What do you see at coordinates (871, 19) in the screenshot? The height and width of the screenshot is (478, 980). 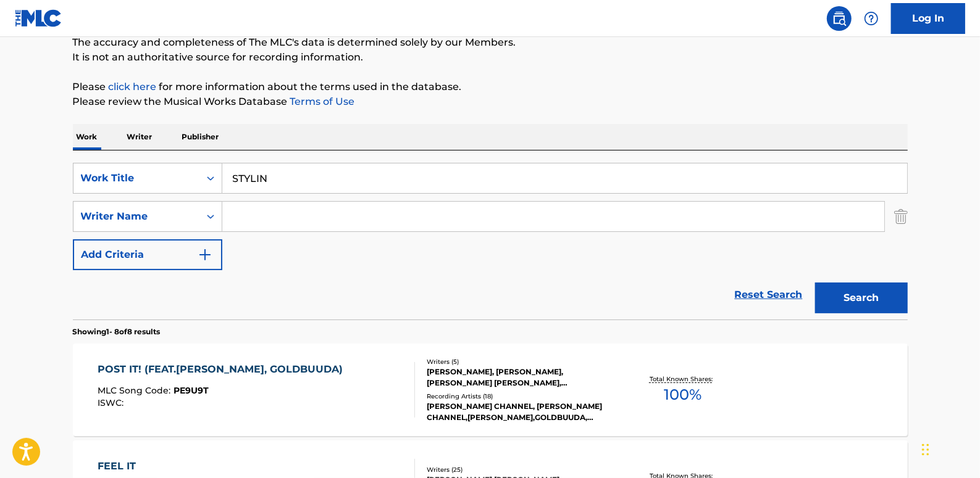 I see `div: Help` at bounding box center [871, 19].